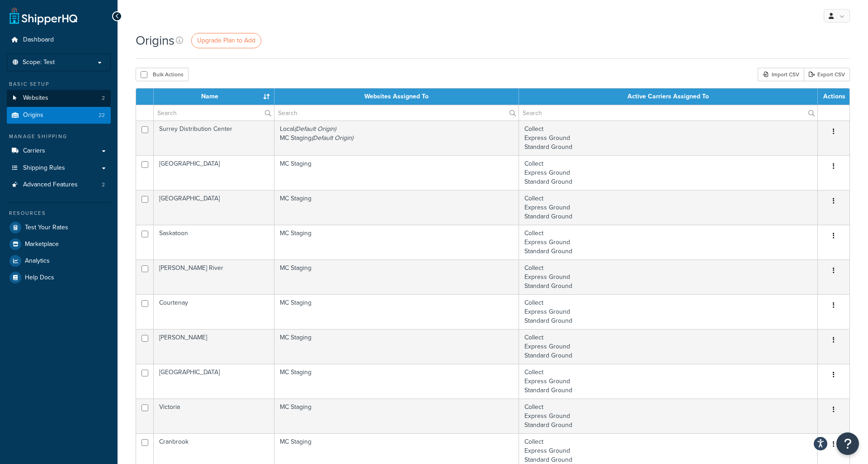  I want to click on a: Analytics, so click(58, 261).